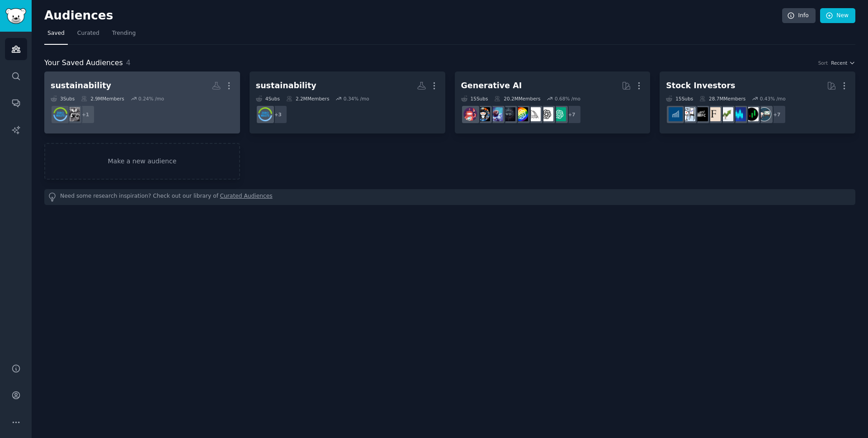 Image resolution: width=868 pixels, height=438 pixels. What do you see at coordinates (492, 86) in the screenshot?
I see `div: Generative AI` at bounding box center [492, 86].